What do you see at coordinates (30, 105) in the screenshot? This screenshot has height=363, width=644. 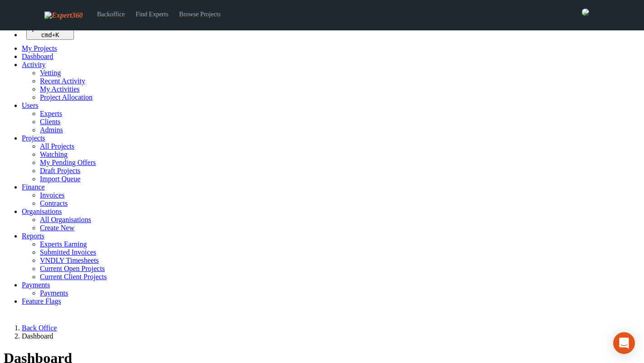 I see `span: Users` at bounding box center [30, 105].